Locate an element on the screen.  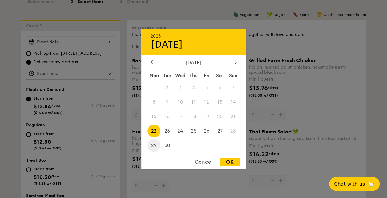
span: 15 is located at coordinates (154, 117).